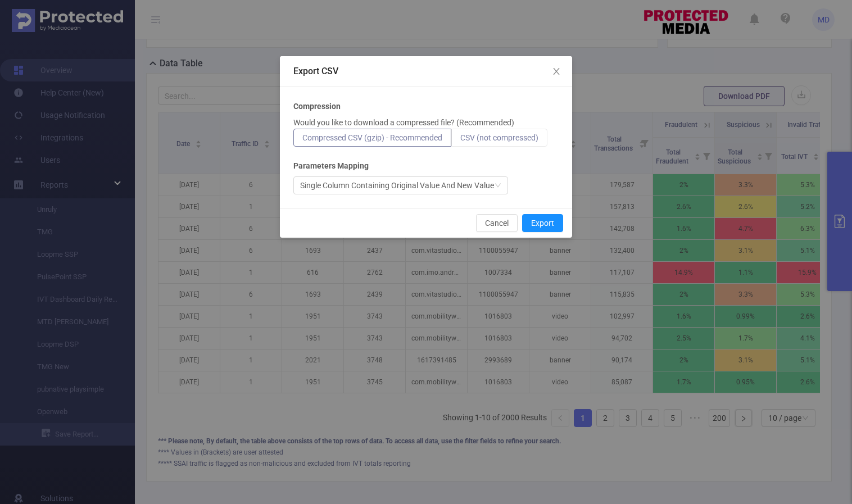 The height and width of the screenshot is (504, 852). I want to click on span: Compressed CSV (gzip) - Recommended, so click(372, 138).